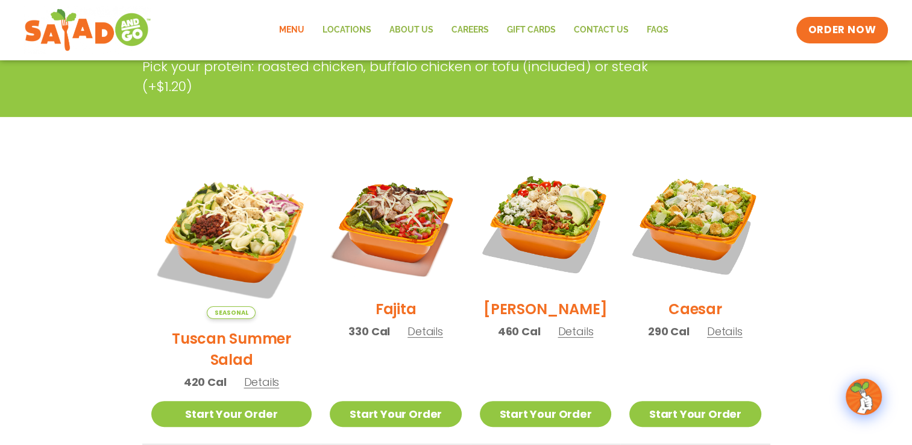  What do you see at coordinates (695, 309) in the screenshot?
I see `h2: Caesar` at bounding box center [695, 309].